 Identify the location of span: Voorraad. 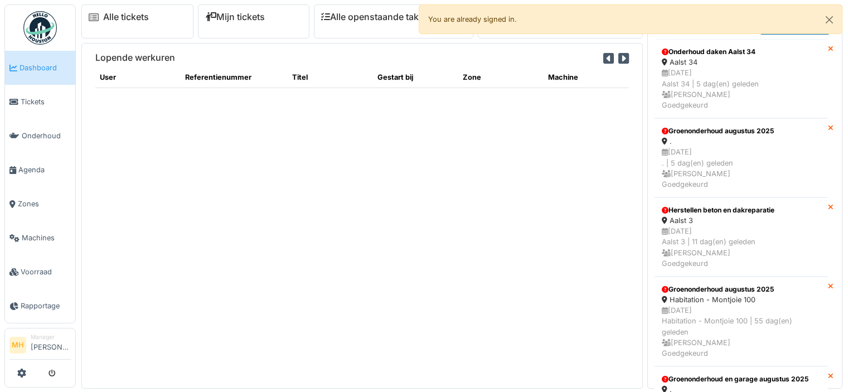
(46, 272).